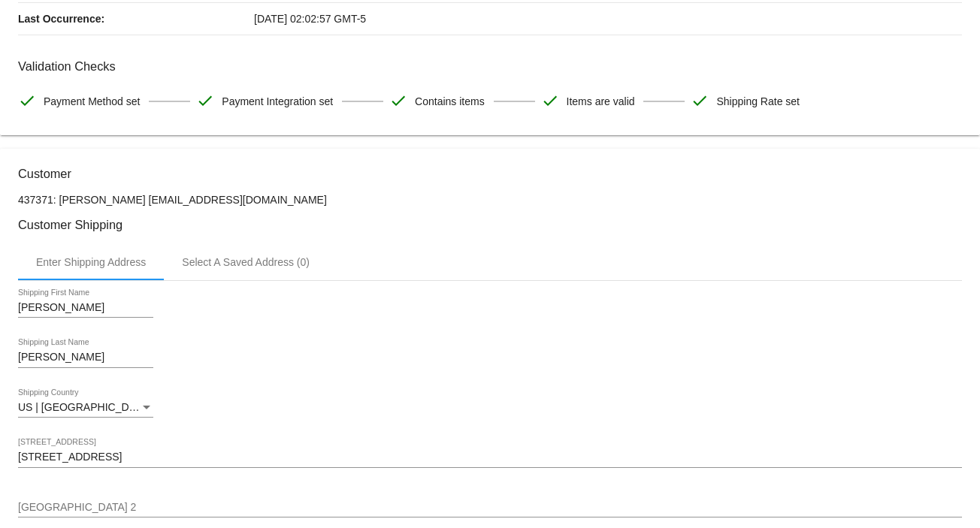  Describe the element at coordinates (490, 508) in the screenshot. I see `input: Shipping Street 2` at that location.